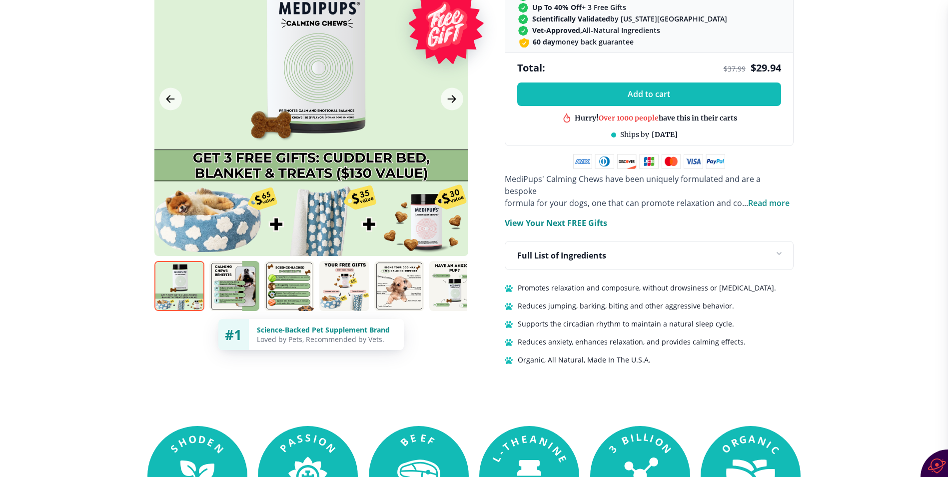 The width and height of the screenshot is (948, 477). What do you see at coordinates (326, 339) in the screenshot?
I see `div: Loved by Pets, Recommended by Vets.` at bounding box center [326, 339].